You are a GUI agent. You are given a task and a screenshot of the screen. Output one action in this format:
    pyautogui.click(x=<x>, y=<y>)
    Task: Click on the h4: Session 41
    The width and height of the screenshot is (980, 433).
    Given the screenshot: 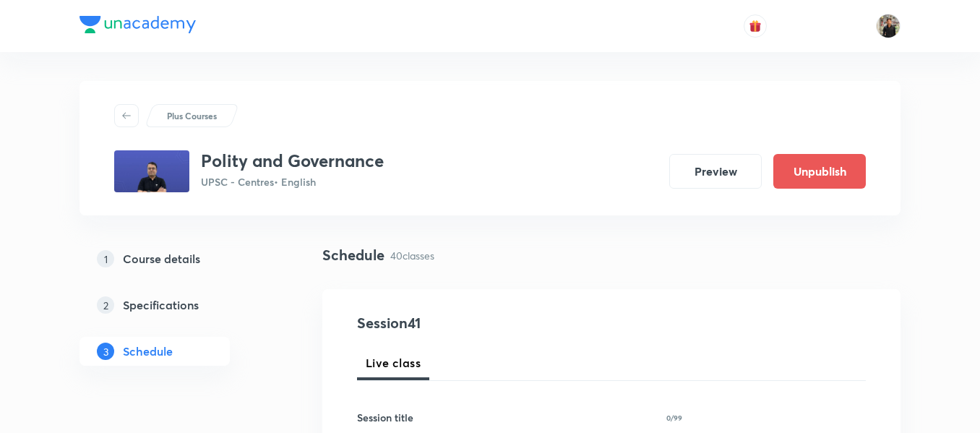 What is the action you would take?
    pyautogui.click(x=489, y=323)
    